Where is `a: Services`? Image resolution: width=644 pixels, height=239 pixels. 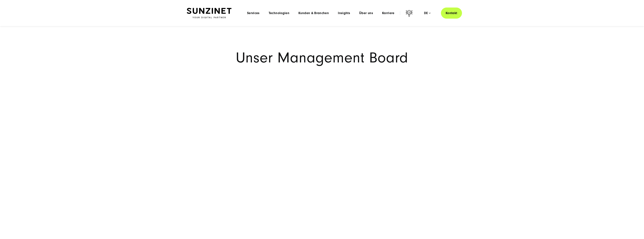
a: Services is located at coordinates (253, 13).